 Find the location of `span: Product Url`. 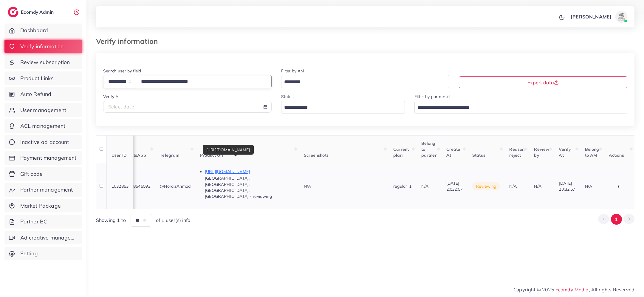

span: Product Url is located at coordinates (212, 155).